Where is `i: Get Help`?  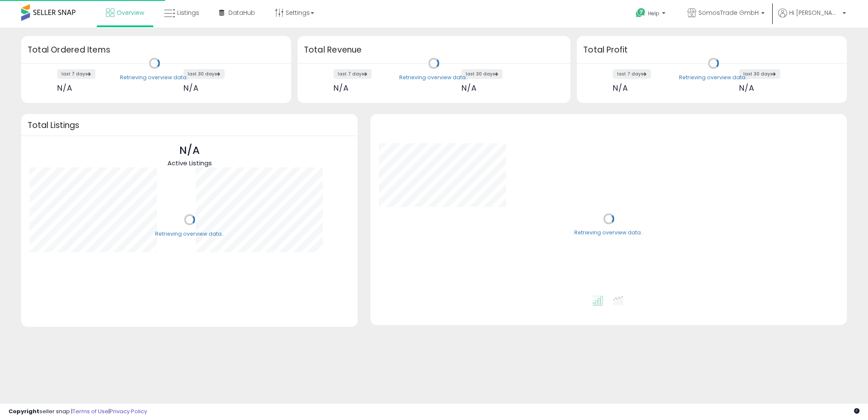 i: Get Help is located at coordinates (640, 12).